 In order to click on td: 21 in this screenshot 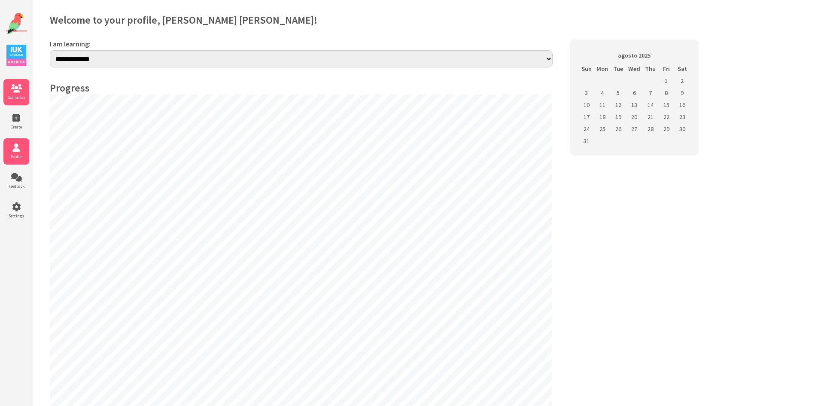, I will do `click(650, 117)`.